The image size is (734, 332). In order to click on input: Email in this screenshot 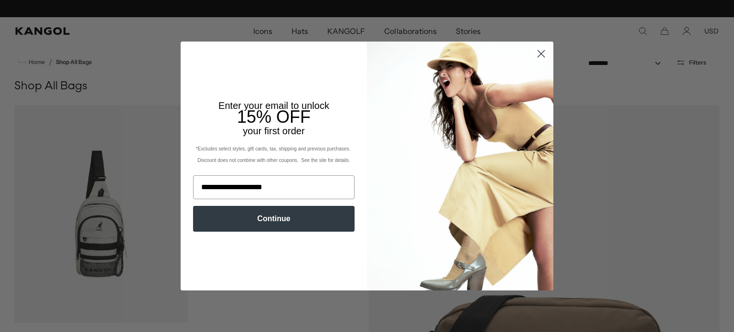, I will do `click(274, 187)`.